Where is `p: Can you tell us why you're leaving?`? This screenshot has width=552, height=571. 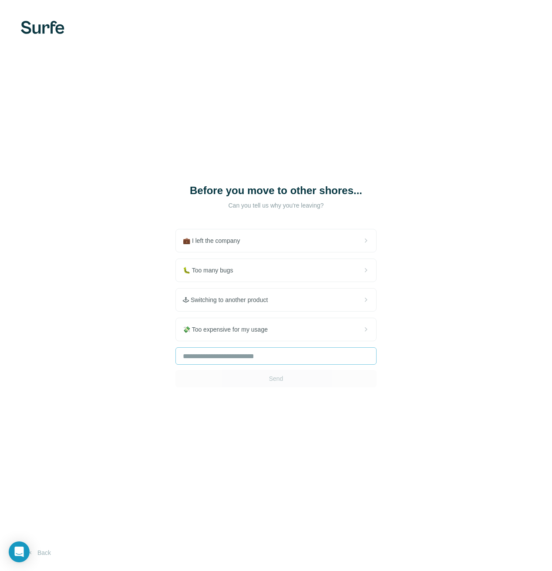 p: Can you tell us why you're leaving? is located at coordinates (276, 205).